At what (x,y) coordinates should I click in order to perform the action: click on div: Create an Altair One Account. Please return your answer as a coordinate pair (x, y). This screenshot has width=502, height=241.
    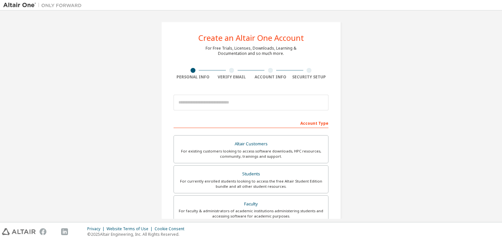
    Looking at the image, I should click on (251, 38).